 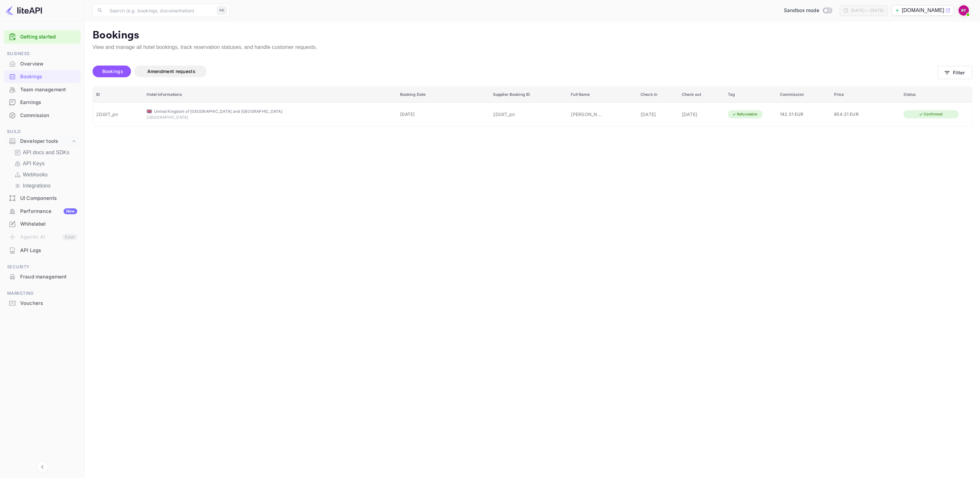 What do you see at coordinates (33, 164) in the screenshot?
I see `p: API Keys` at bounding box center [33, 164].